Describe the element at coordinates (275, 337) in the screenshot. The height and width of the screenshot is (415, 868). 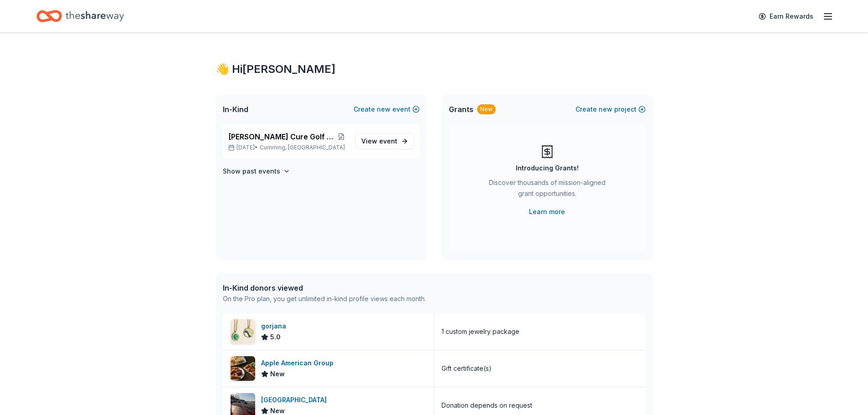
I see `span: 5.0` at that location.